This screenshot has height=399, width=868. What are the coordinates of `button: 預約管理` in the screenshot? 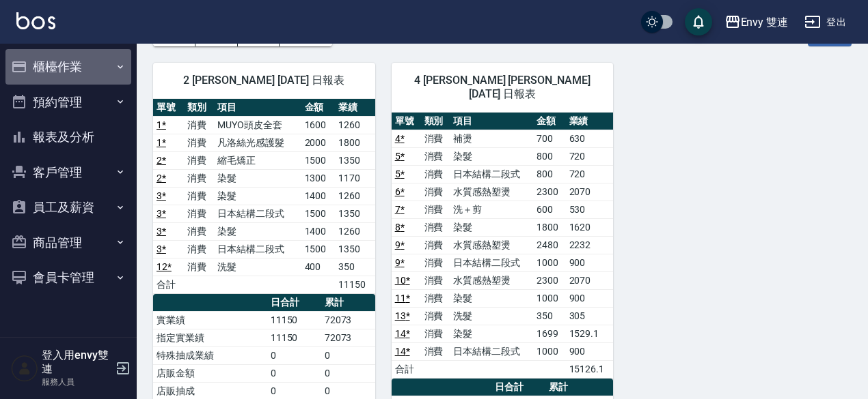 It's located at (68, 103).